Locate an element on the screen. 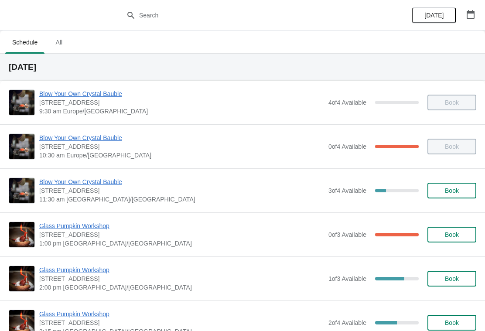 This screenshot has width=485, height=331. img: Blow Your Own Crystal Bauble | Cumbria Crystal, Canal Street, Ulverston LA12 7LB, UK | 11:30 am E... is located at coordinates (22, 191).